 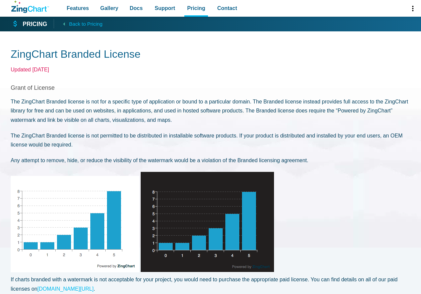 I want to click on p: If charts branded with a watermark is not acceptable for your project, you would need to purchase..., so click(x=210, y=284).